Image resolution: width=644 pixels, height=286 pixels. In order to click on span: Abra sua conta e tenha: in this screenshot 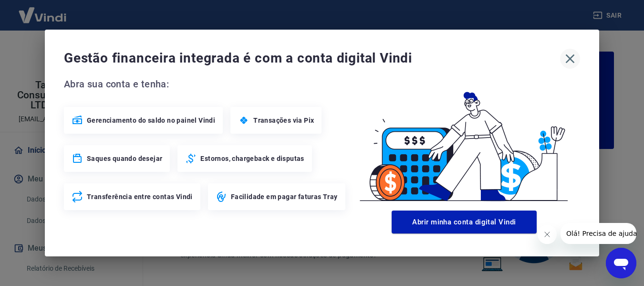, I will do `click(206, 84)`.